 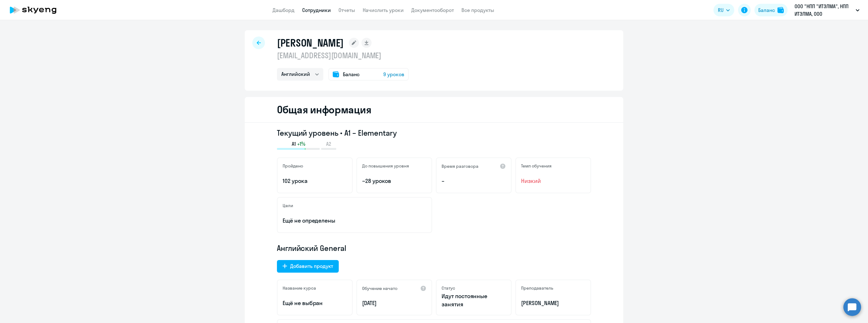 What do you see at coordinates (474, 301) in the screenshot?
I see `p: Идут постоянные занятия` at bounding box center [474, 301].